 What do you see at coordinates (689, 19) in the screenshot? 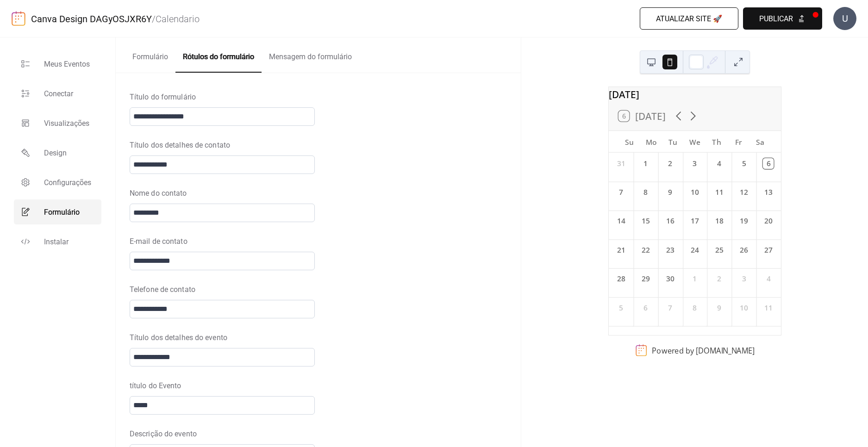
I see `span: Atualizar site 🚀` at bounding box center [689, 19].